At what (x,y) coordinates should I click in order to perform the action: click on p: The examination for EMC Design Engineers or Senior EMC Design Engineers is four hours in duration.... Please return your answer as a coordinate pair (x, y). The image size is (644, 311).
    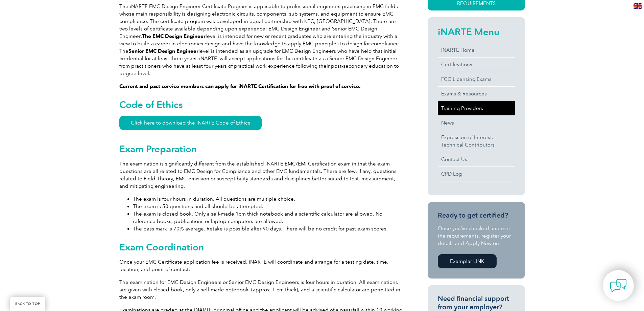
    Looking at the image, I should click on (262, 289).